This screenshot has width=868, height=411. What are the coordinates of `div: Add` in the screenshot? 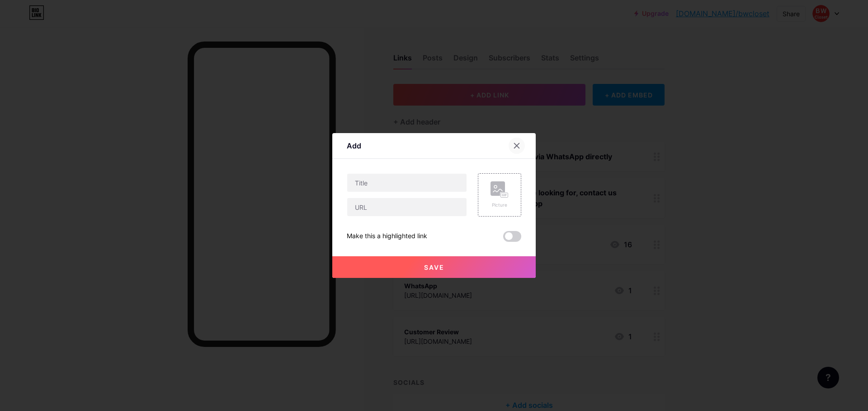 It's located at (354, 146).